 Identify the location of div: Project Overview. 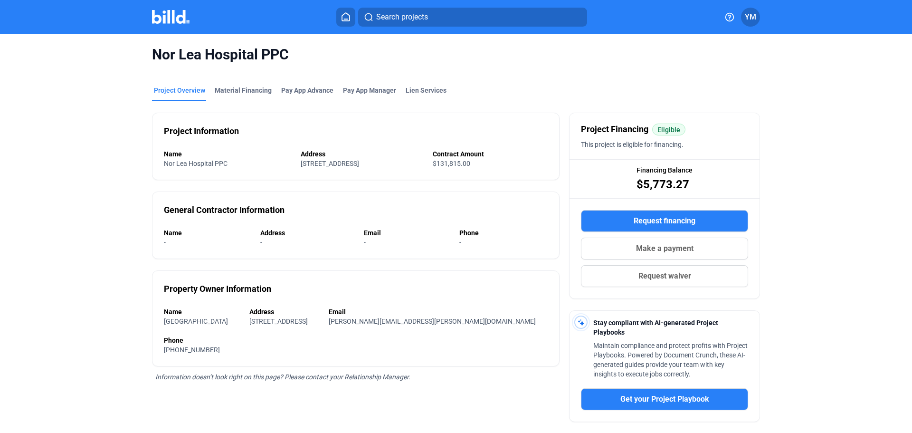
(179, 90).